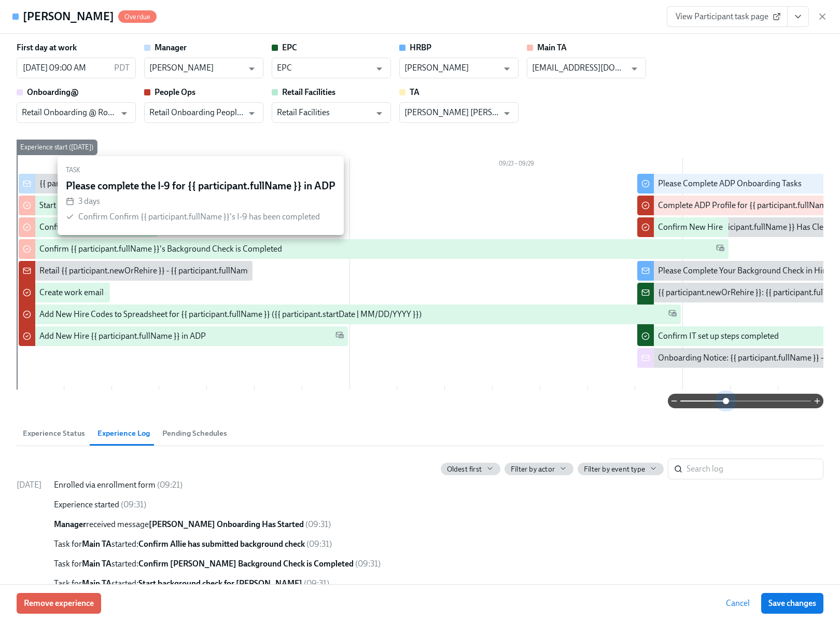  Describe the element at coordinates (89, 201) in the screenshot. I see `span: 3 days` at that location.